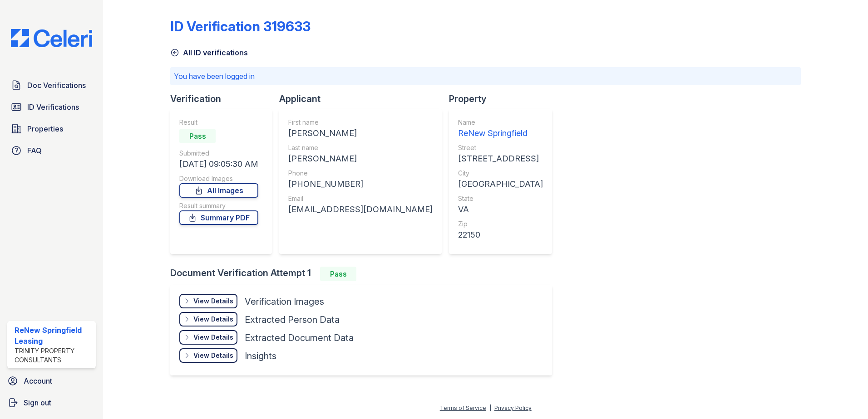 This screenshot has width=868, height=419. I want to click on a: Name ReNew Springfield, so click(500, 129).